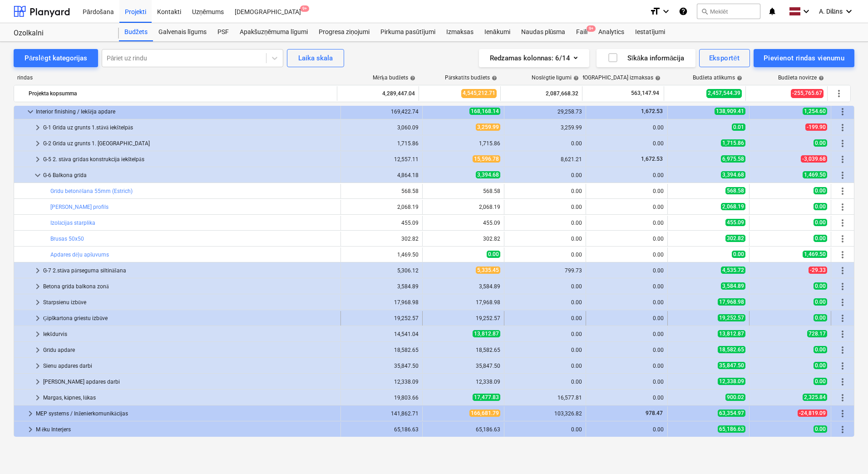  Describe the element at coordinates (381, 350) in the screenshot. I see `div: 18,582.65` at that location.